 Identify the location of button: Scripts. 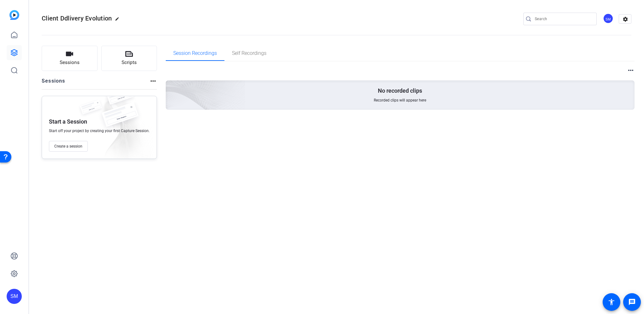
(129, 58).